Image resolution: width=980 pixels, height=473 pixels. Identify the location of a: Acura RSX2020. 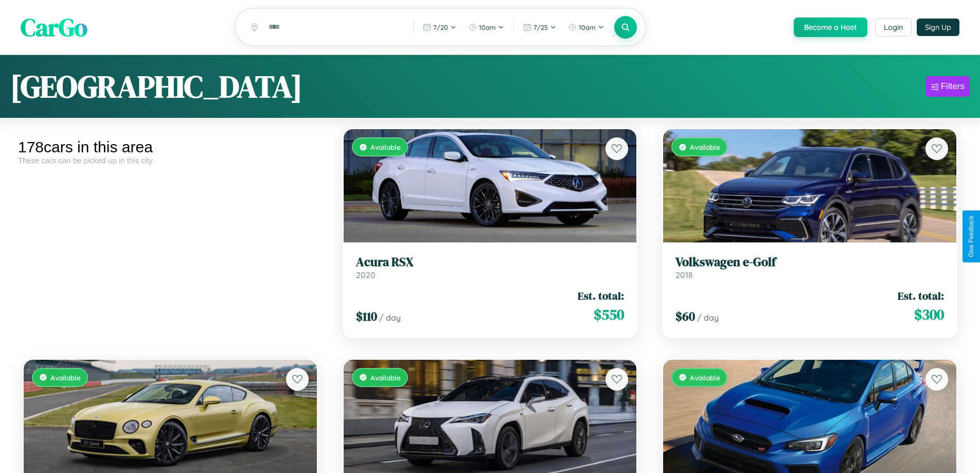
(490, 267).